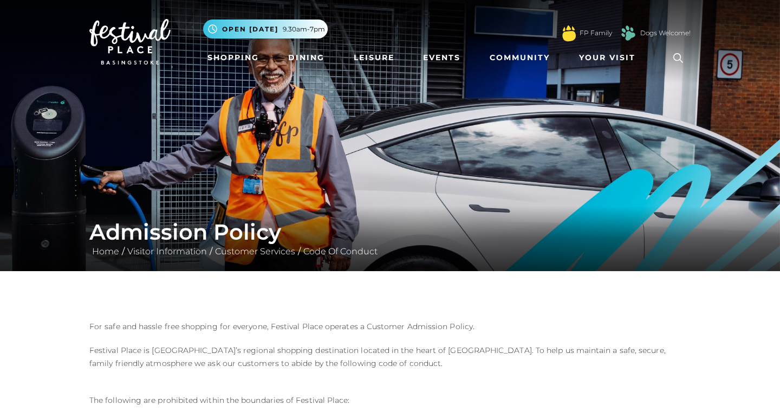 The width and height of the screenshot is (780, 417). I want to click on img: Festival Place Logo, so click(130, 42).